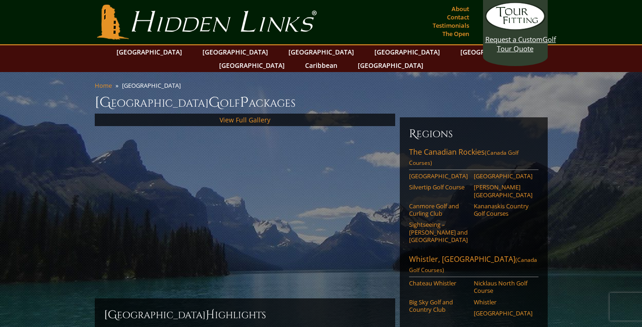  What do you see at coordinates (103, 86) in the screenshot?
I see `a: Home` at bounding box center [103, 86].